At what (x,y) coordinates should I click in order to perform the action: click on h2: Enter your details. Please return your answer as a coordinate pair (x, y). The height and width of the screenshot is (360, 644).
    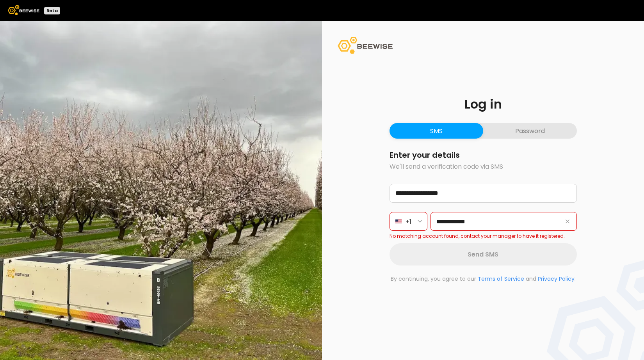
    Looking at the image, I should click on (483, 155).